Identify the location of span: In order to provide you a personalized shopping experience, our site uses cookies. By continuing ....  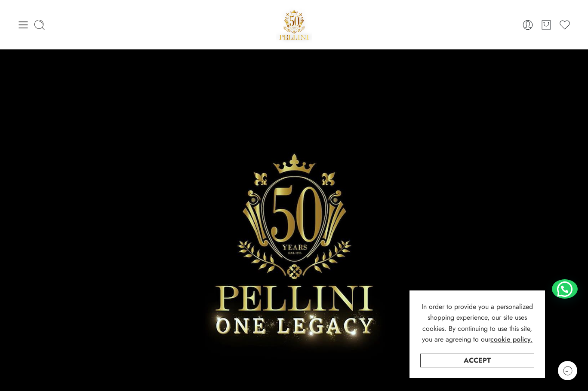
(477, 323).